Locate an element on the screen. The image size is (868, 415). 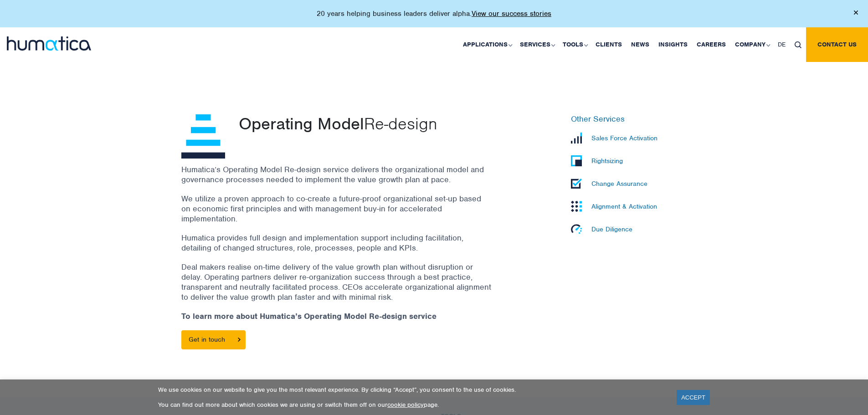
a: Clients is located at coordinates (608, 45).